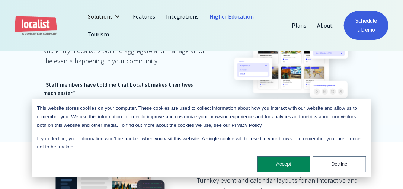 The image size is (403, 189). Describe the element at coordinates (366, 25) in the screenshot. I see `a: Schedule a Demo` at that location.